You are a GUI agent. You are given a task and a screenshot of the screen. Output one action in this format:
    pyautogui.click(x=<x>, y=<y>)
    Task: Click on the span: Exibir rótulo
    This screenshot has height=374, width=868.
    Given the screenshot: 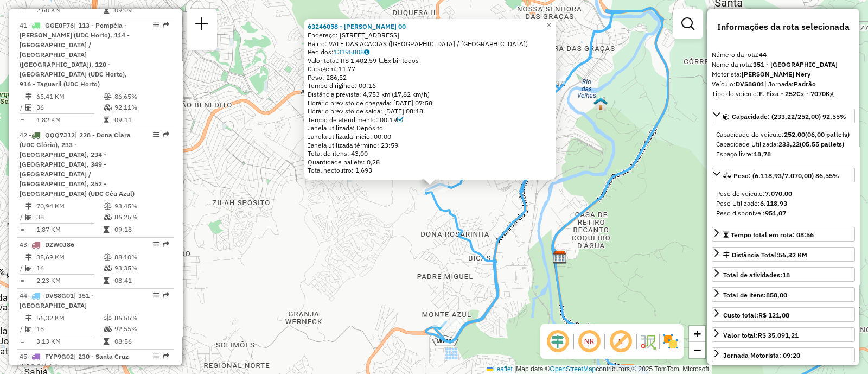 What is the action you would take?
    pyautogui.click(x=621, y=342)
    